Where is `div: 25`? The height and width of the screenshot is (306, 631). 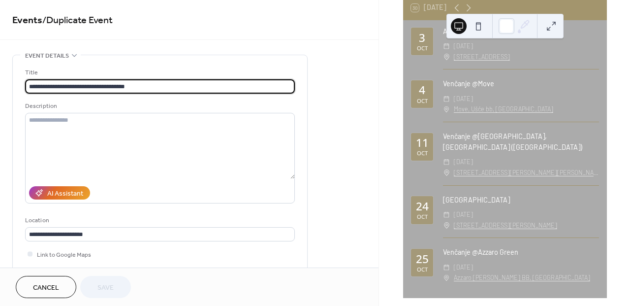
div: 25 is located at coordinates (423, 259).